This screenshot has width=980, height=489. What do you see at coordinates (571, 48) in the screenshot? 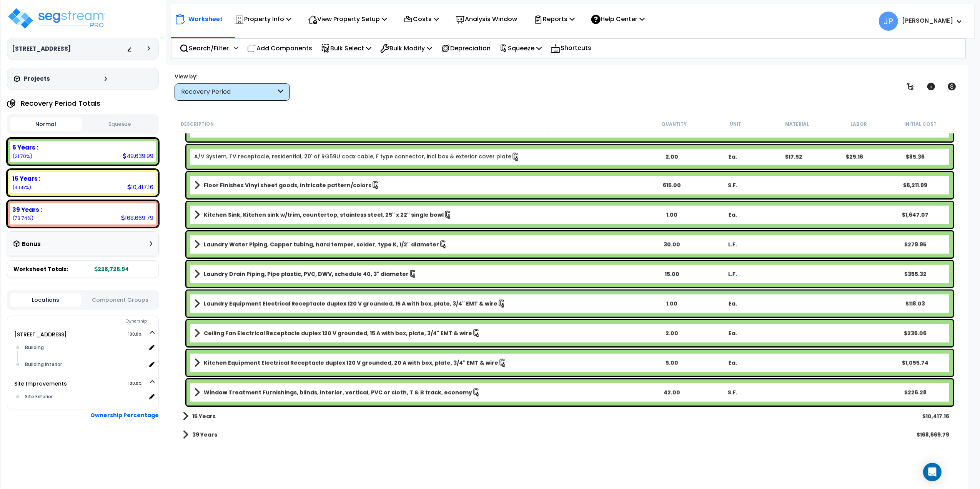
I see `p: Shortcuts` at bounding box center [571, 48].